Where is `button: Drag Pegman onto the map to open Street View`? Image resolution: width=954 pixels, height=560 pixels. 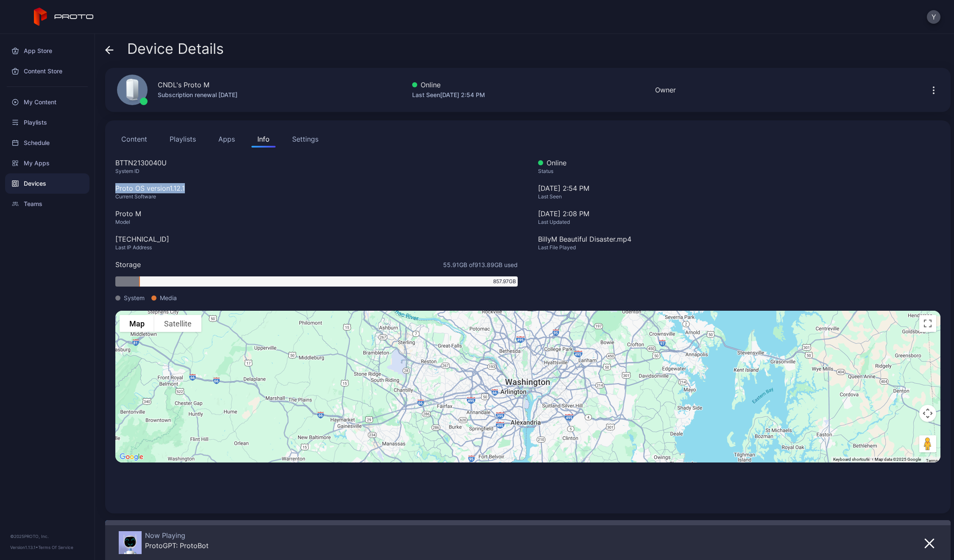 button: Drag Pegman onto the map to open Street View is located at coordinates (927, 444).